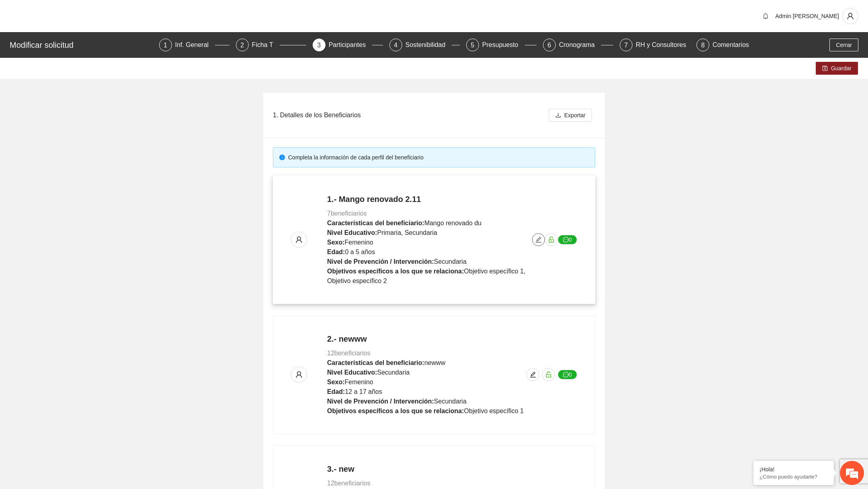 The height and width of the screenshot is (489, 868). What do you see at coordinates (266, 45) in the screenshot?
I see `div: Ficha T` at bounding box center [266, 45].